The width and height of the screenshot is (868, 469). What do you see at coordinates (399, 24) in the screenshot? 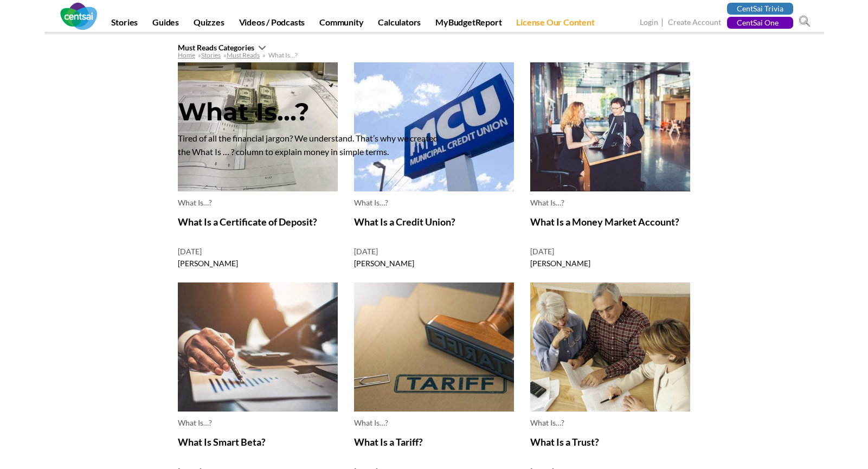
I see `a: Calculators` at bounding box center [399, 24].